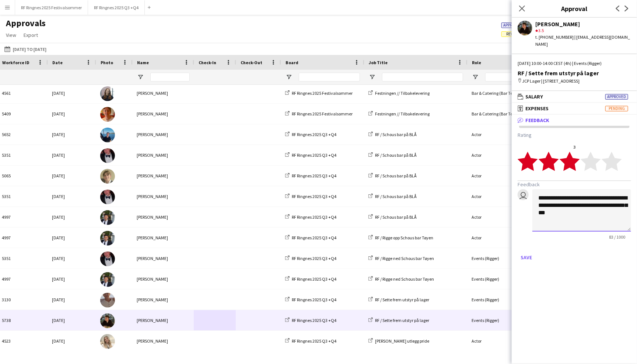  I want to click on img: Mathias Holgersen, so click(107, 320).